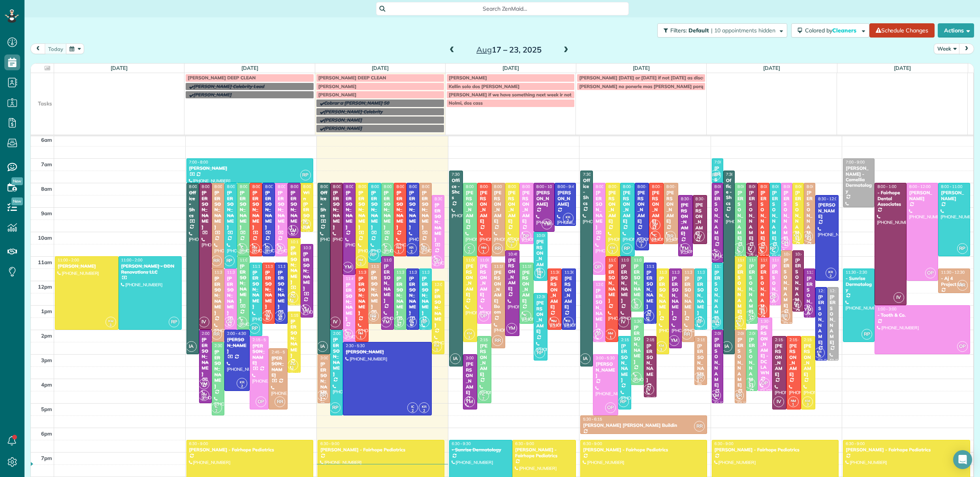  Describe the element at coordinates (901, 31) in the screenshot. I see `a: Schedule Changes` at that location.